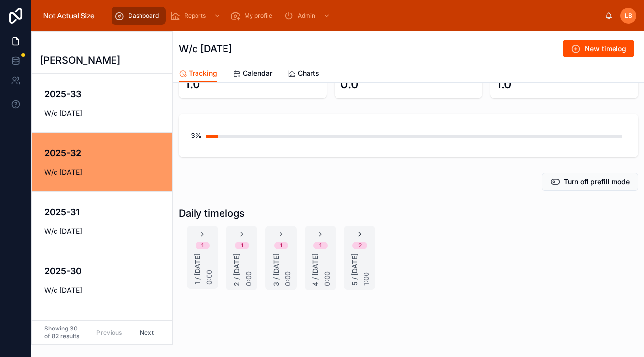 The image size is (644, 357). What do you see at coordinates (596, 182) in the screenshot?
I see `span: Turn off prefill mode` at bounding box center [596, 182].